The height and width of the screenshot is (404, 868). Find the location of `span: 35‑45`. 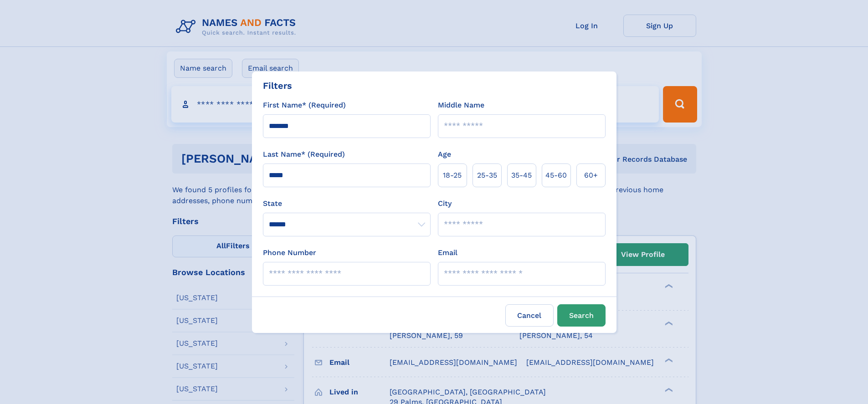

span: 35‑45 is located at coordinates (522, 175).